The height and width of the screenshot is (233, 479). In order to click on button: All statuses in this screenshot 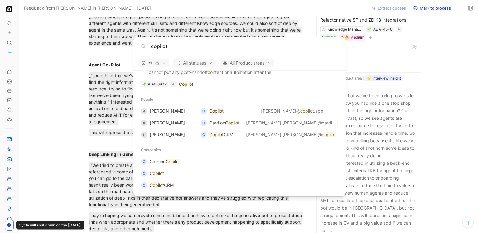, I will do `click(194, 63)`.